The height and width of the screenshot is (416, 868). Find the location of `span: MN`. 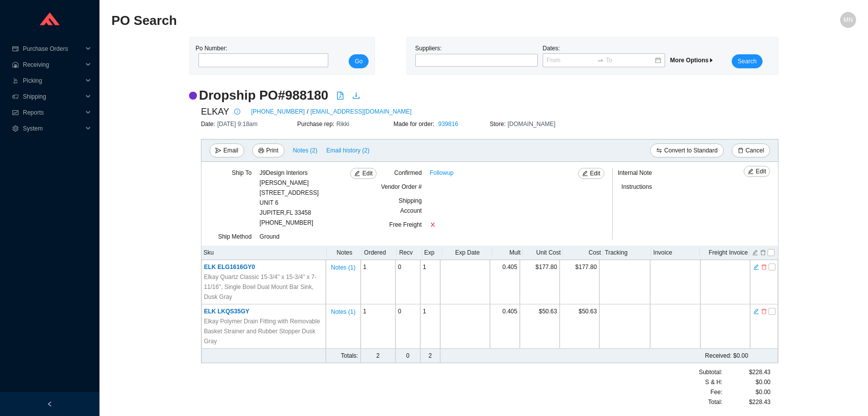

span: MN is located at coordinates (848, 20).